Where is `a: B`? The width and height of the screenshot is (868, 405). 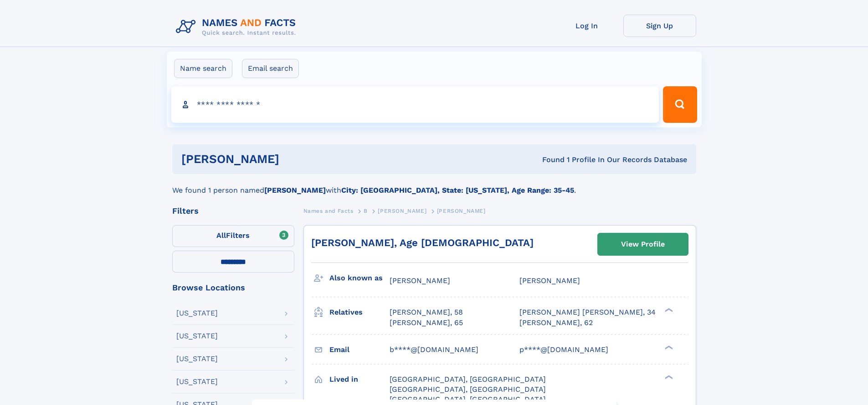
a: B is located at coordinates (365, 210).